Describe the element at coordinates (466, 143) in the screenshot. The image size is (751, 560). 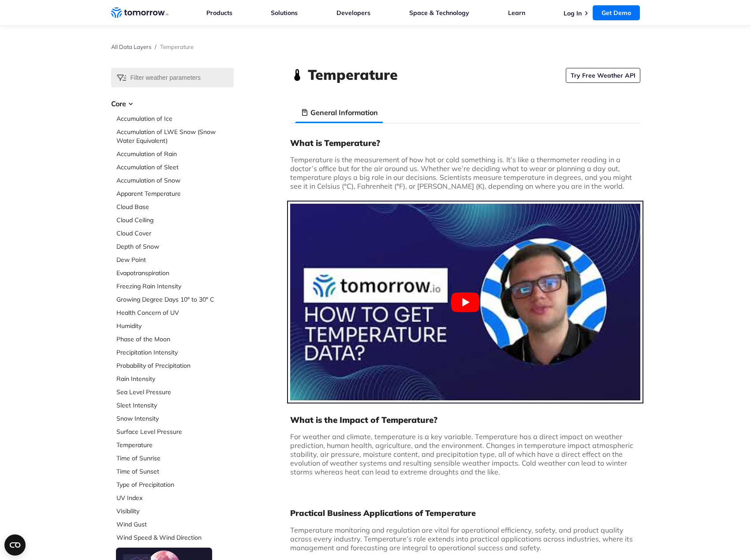
I see `h3: What is Temperature?` at that location.